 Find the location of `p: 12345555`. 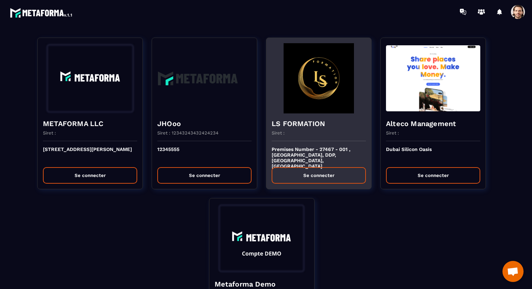

p: 12345555 is located at coordinates (204, 154).